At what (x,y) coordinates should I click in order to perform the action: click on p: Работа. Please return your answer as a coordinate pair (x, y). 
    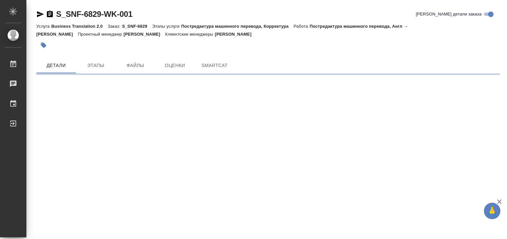
    Looking at the image, I should click on (302, 26).